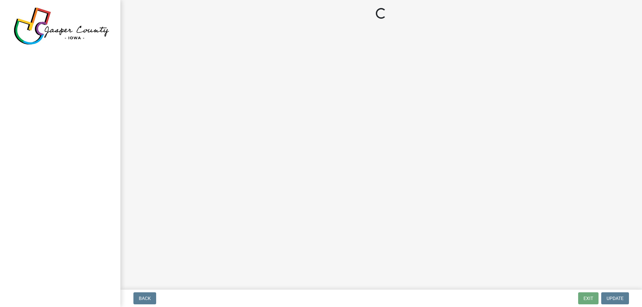  Describe the element at coordinates (145, 299) in the screenshot. I see `button: Back` at that location.